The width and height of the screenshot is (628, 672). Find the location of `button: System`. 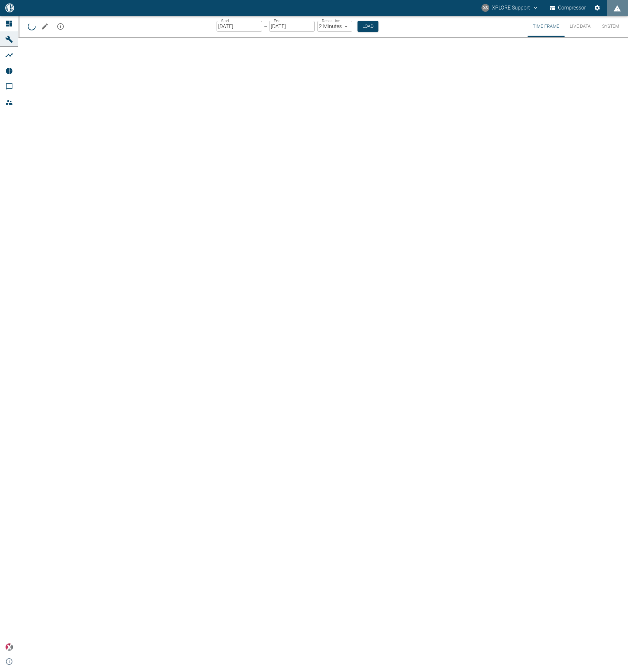

button: System is located at coordinates (611, 26).